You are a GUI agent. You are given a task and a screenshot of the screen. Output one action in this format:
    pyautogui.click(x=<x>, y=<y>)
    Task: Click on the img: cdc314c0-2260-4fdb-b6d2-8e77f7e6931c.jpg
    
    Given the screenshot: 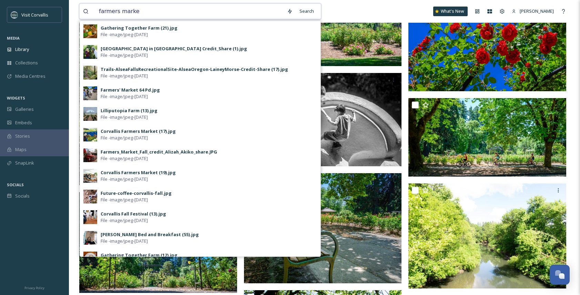 What is the action you would take?
    pyautogui.click(x=90, y=176)
    